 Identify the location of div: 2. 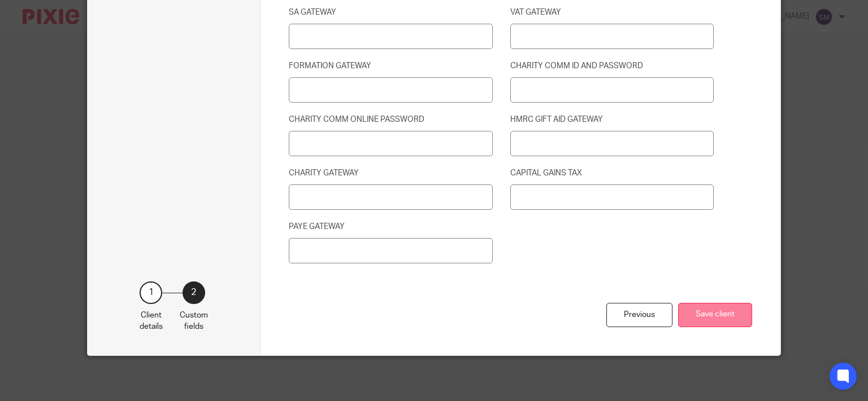
(194, 293).